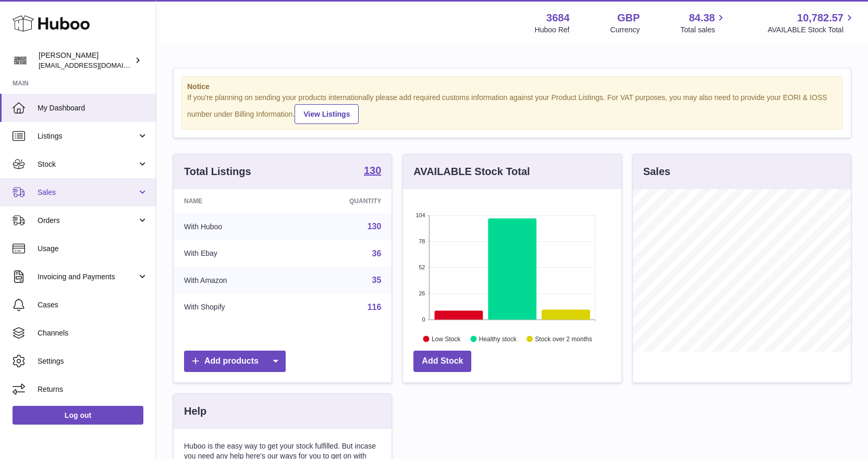 This screenshot has width=868, height=459. Describe the element at coordinates (92, 305) in the screenshot. I see `span: Cases` at that location.